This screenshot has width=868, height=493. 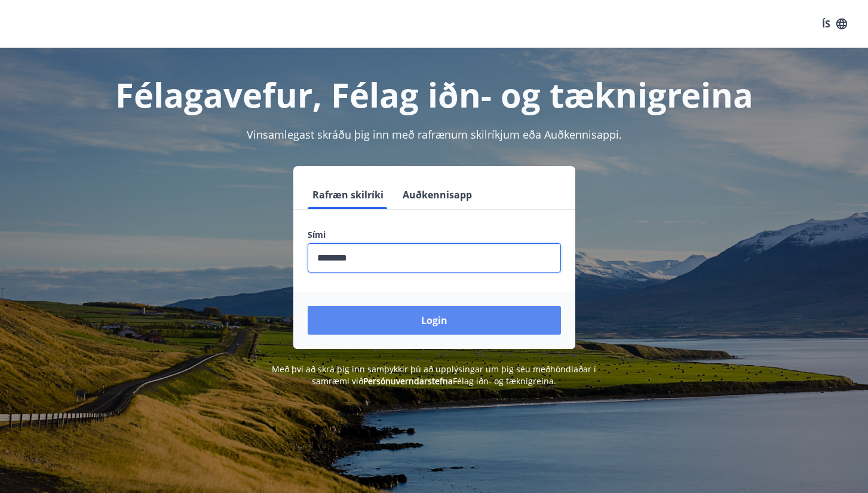 I want to click on span: Vinsamlegast skráðu þig inn með rafrænum skilríkjum eða Auðkennisappi., so click(x=434, y=135).